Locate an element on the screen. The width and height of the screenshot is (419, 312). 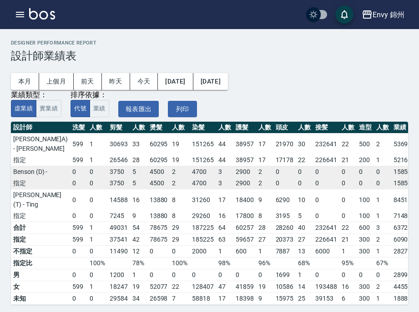
td: 18398 is located at coordinates (245, 299).